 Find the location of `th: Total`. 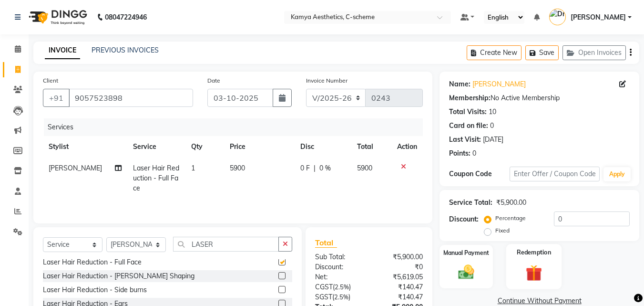

th: Total is located at coordinates (372, 147).